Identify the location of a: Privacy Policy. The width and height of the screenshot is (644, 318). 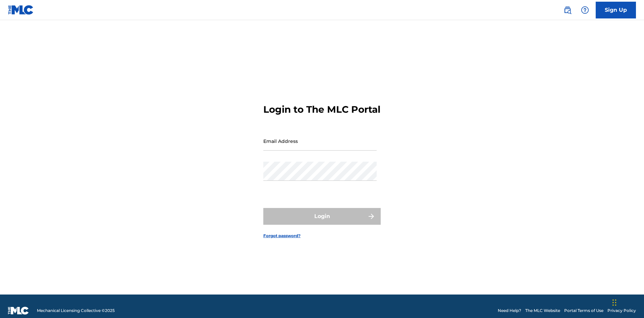
(621, 311).